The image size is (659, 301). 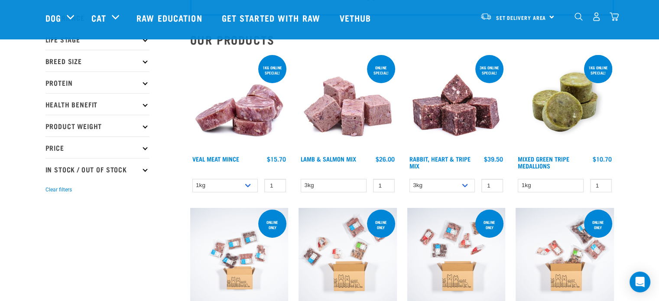 What do you see at coordinates (216, 159) in the screenshot?
I see `a: Veal Meat Mince` at bounding box center [216, 159].